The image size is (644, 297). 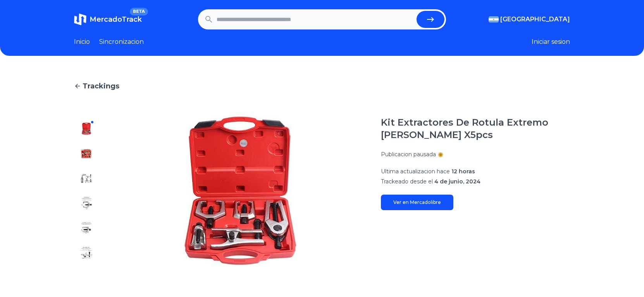 What do you see at coordinates (550, 42) in the screenshot?
I see `button: Iniciar sesion` at bounding box center [550, 42].